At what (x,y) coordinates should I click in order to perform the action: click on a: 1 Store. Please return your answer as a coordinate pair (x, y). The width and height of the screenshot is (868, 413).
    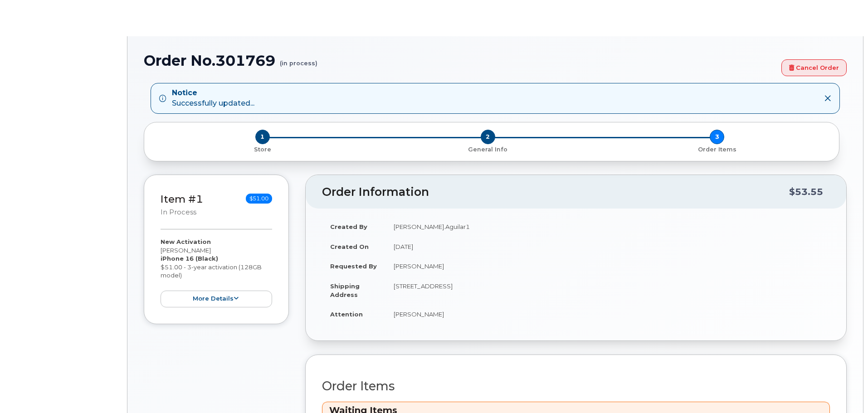
    Looking at the image, I should click on (263, 149).